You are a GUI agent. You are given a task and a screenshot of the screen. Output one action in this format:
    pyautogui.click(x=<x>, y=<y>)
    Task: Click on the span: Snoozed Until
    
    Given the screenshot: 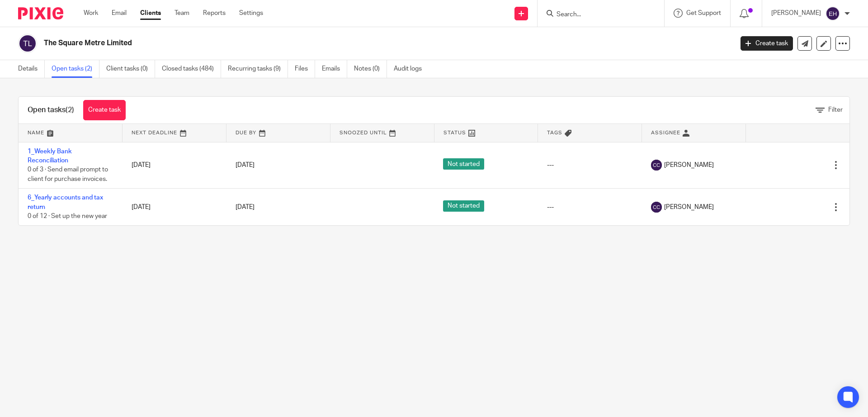 What is the action you would take?
    pyautogui.click(x=363, y=133)
    